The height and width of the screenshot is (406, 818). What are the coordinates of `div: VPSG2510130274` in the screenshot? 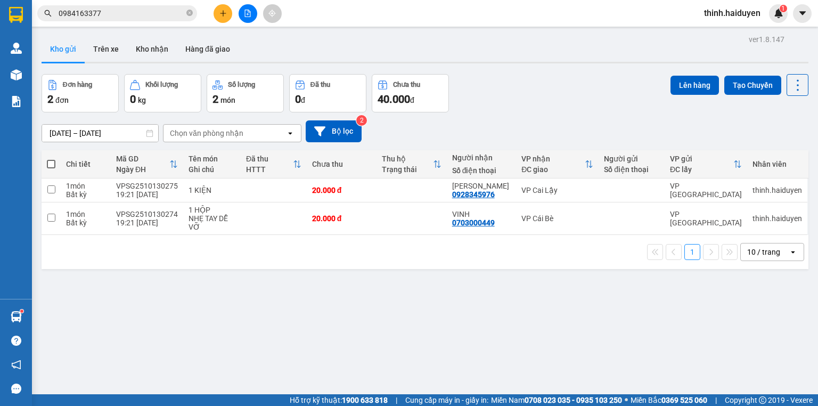 It's located at (147, 214).